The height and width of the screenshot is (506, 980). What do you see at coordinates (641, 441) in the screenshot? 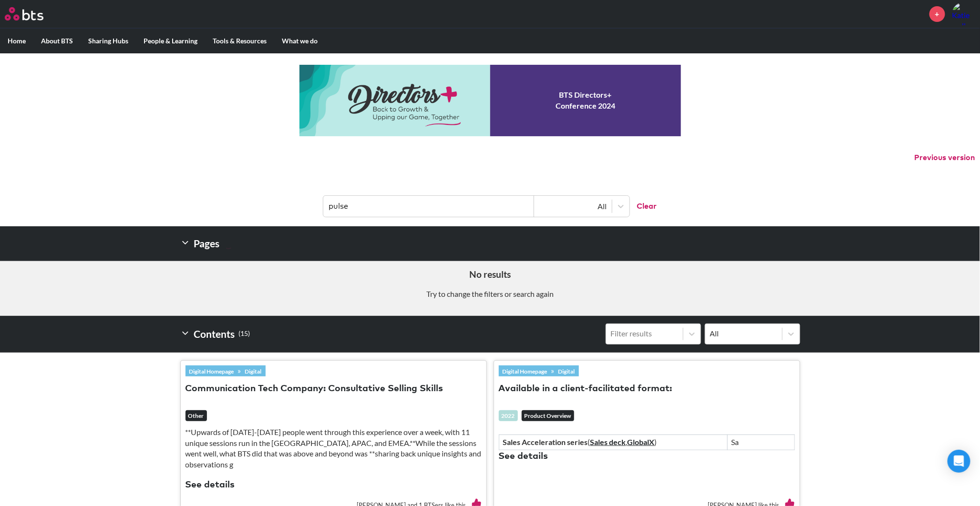
I see `a: GlobalX` at bounding box center [641, 441].